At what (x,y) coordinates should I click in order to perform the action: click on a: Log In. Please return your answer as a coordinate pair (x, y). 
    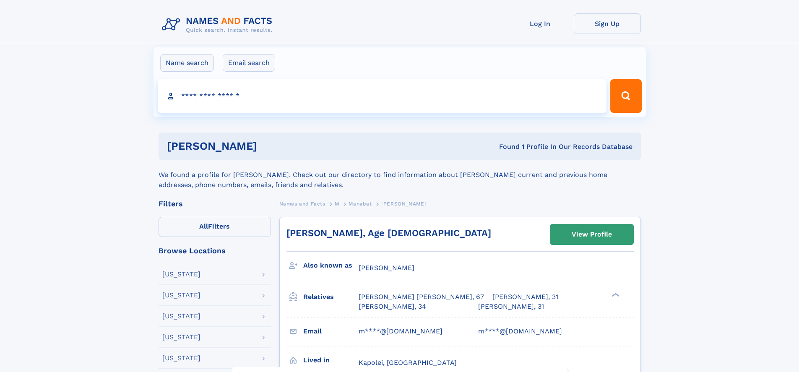
    Looking at the image, I should click on (540, 23).